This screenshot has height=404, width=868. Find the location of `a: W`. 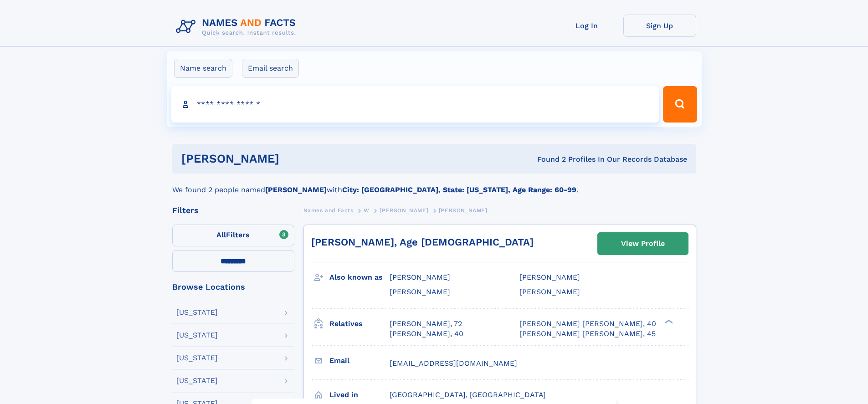

a: W is located at coordinates (367, 210).